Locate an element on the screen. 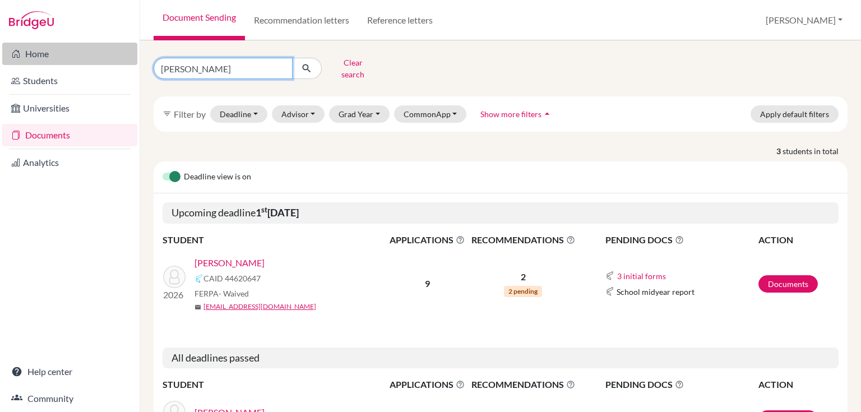  button: 3 initial forms is located at coordinates (641, 276).